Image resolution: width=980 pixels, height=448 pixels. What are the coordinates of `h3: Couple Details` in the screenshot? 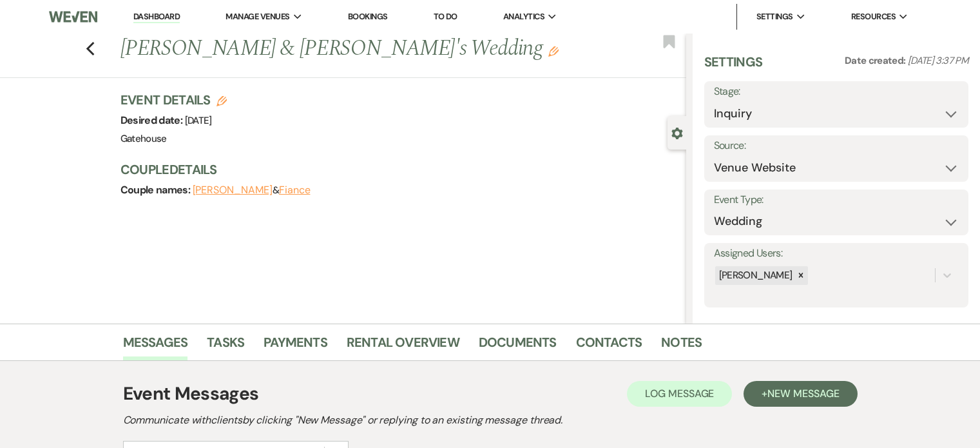 It's located at (397, 169).